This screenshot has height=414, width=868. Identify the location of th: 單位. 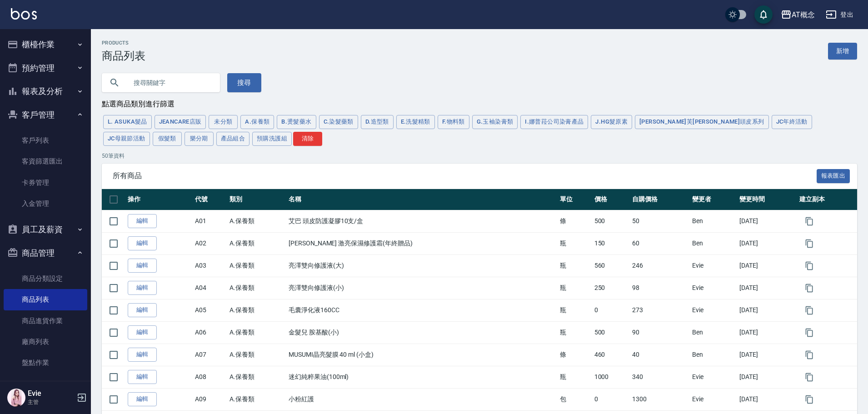
(575, 199).